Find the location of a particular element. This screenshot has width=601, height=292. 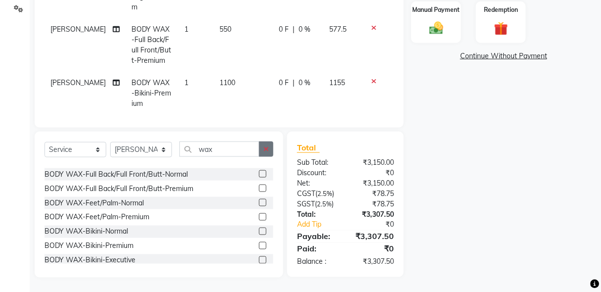

span: CGST is located at coordinates (306, 193).